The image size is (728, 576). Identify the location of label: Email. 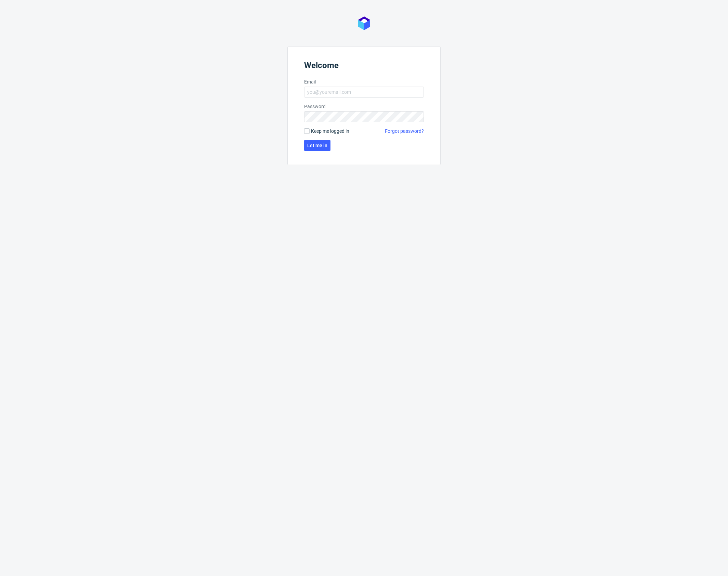
(364, 82).